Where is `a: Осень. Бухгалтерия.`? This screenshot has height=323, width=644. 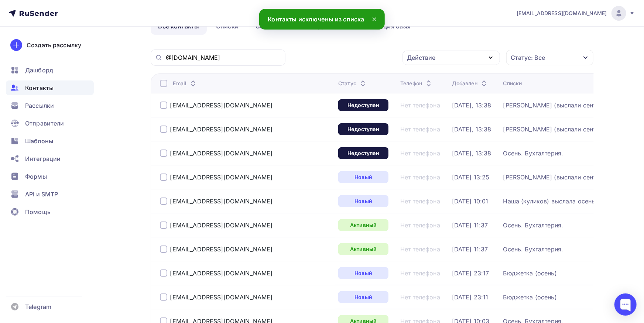 a: Осень. Бухгалтерия. is located at coordinates (533, 225).